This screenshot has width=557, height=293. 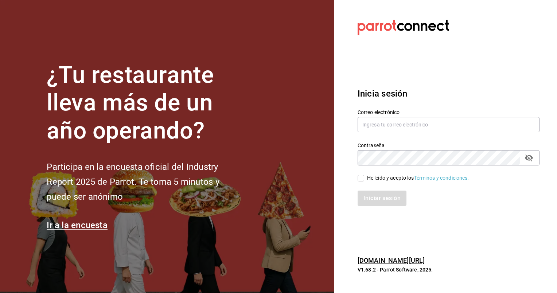 I want to click on a: Términos y condiciones., so click(x=442, y=178).